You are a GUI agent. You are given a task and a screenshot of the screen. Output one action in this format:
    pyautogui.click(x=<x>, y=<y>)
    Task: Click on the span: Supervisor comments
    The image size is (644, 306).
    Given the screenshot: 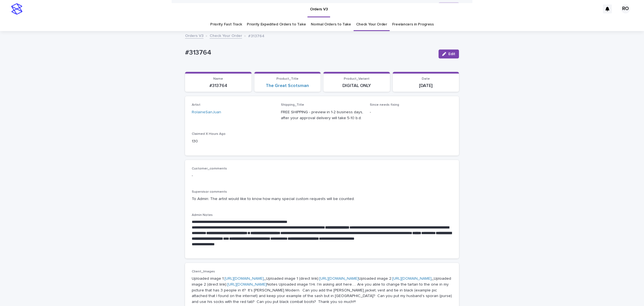 What is the action you would take?
    pyautogui.click(x=209, y=192)
    